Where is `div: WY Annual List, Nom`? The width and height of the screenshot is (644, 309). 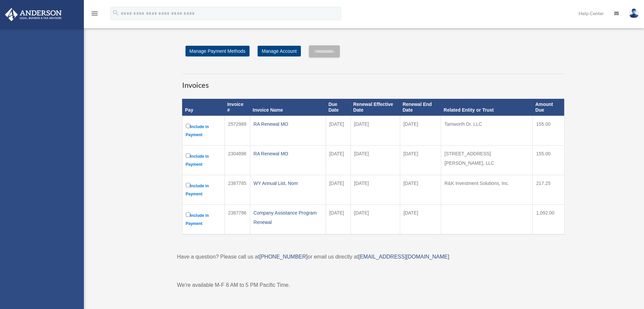 div: WY Annual List, Nom is located at coordinates (288, 184).